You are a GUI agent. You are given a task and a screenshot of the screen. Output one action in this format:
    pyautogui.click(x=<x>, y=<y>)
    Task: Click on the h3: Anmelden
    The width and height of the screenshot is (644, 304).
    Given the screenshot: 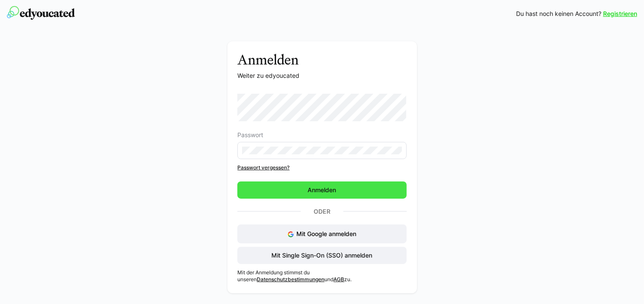 What is the action you would take?
    pyautogui.click(x=322, y=60)
    